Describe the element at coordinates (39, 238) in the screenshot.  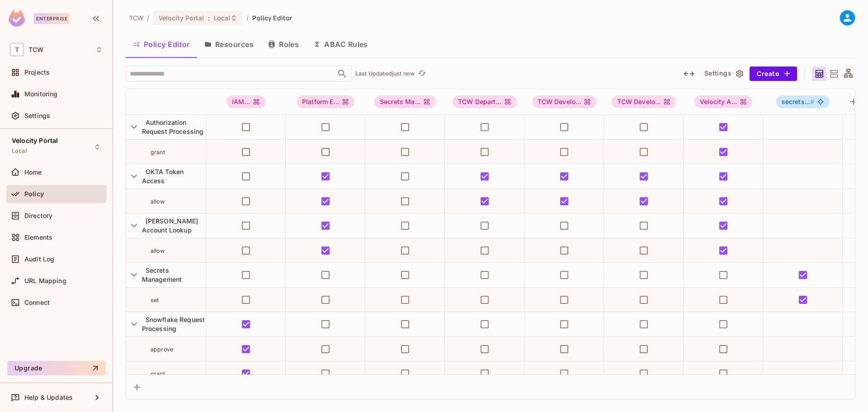
I see `span: Elements` at that location.